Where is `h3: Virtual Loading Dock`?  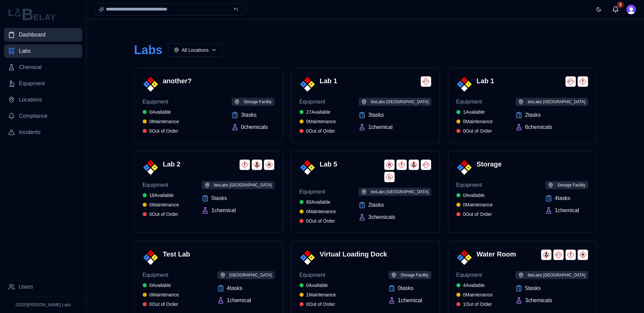
h3: Virtual Loading Dock is located at coordinates (374, 254).